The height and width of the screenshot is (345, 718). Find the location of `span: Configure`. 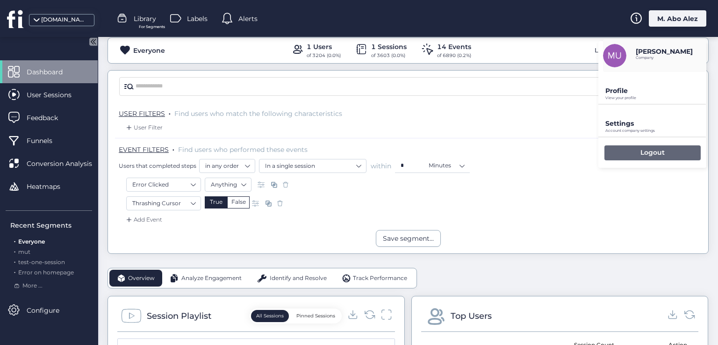

span: Configure is located at coordinates (50, 310).